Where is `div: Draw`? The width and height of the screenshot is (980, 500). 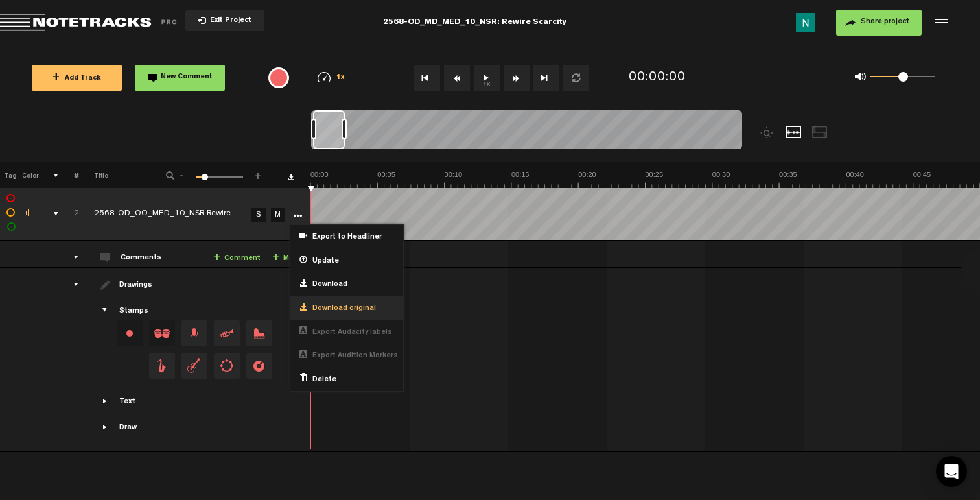 div: Draw is located at coordinates (127, 428).